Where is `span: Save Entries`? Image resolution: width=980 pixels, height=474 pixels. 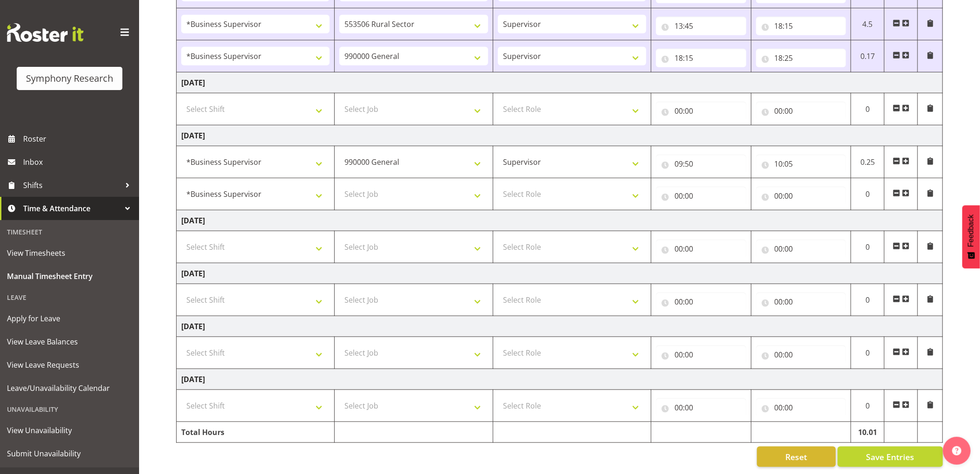
span: Save Entries is located at coordinates (890, 457).